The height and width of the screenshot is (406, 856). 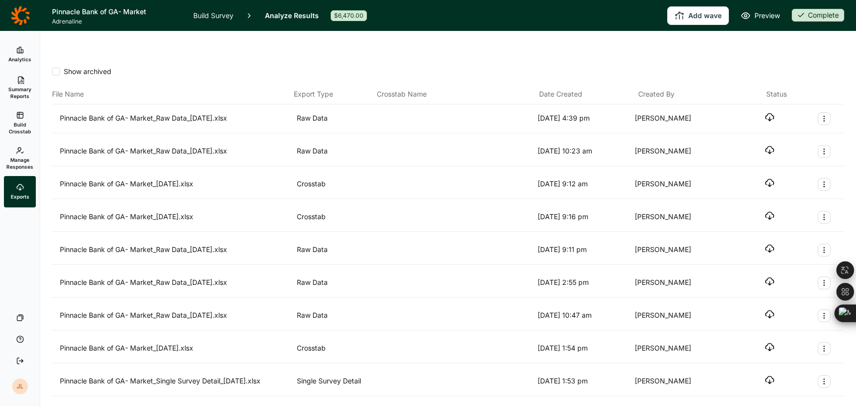 What do you see at coordinates (20, 386) in the screenshot?
I see `div: JL` at bounding box center [20, 386].